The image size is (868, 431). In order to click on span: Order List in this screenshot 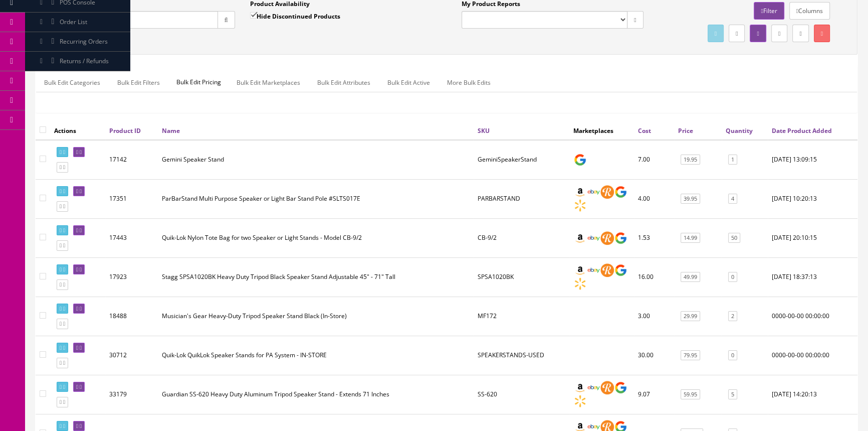, I will do `click(73, 21)`.